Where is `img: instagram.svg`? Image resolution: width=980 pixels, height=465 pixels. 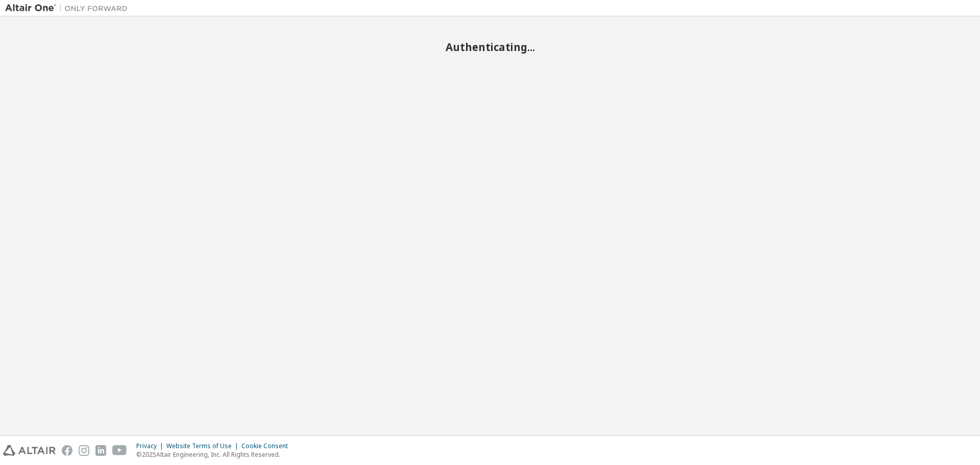 img: instagram.svg is located at coordinates (83, 450).